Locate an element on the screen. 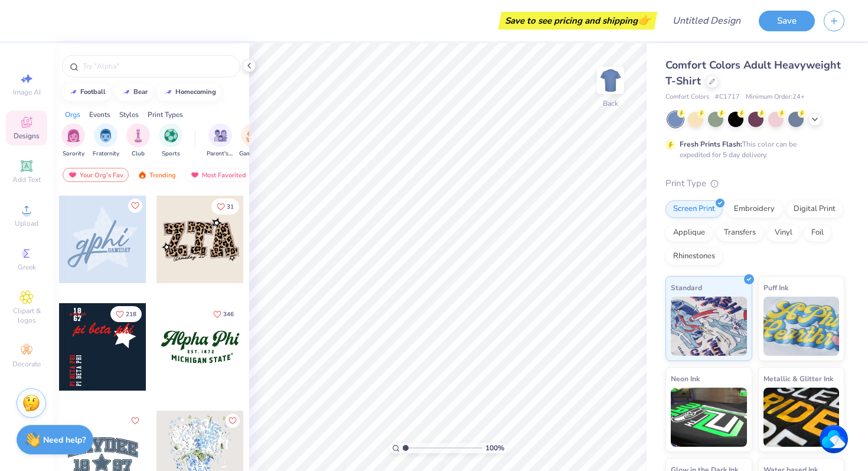 This screenshot has height=471, width=868. img: Sports Image is located at coordinates (171, 135).